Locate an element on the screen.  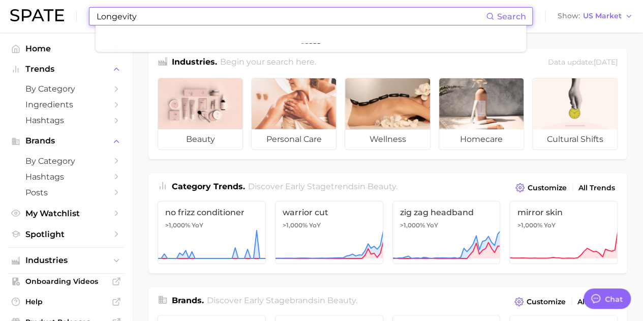
span: warrior cut is located at coordinates (329, 212).